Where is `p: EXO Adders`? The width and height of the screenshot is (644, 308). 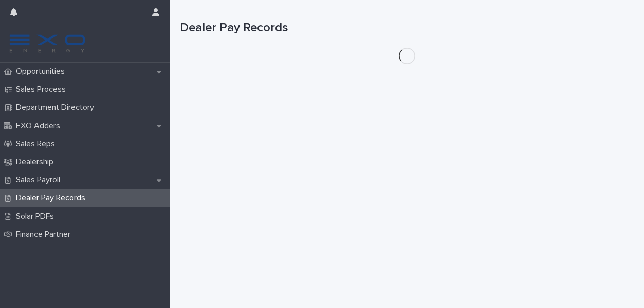
p: EXO Adders is located at coordinates (40, 126).